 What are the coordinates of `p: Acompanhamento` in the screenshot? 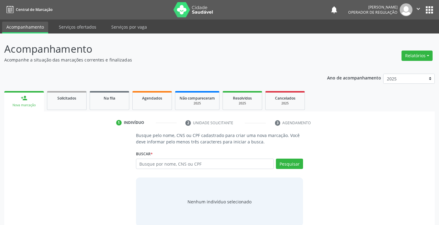 It's located at (155, 49).